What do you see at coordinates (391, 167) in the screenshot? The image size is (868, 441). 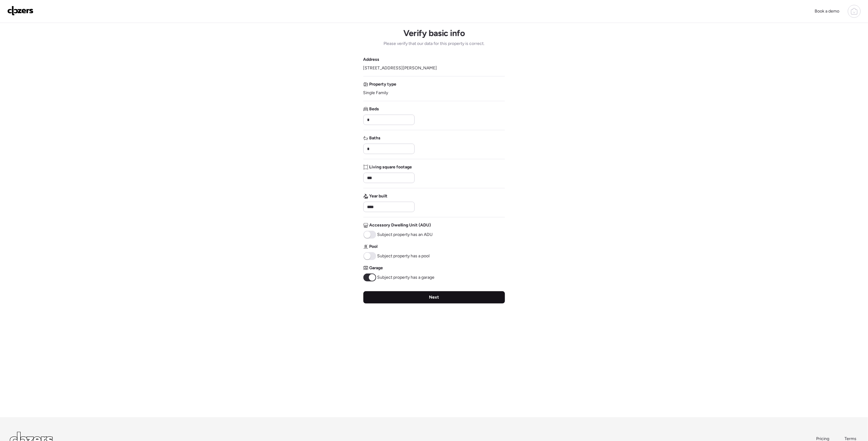 I see `span: Living square footage` at bounding box center [391, 167].